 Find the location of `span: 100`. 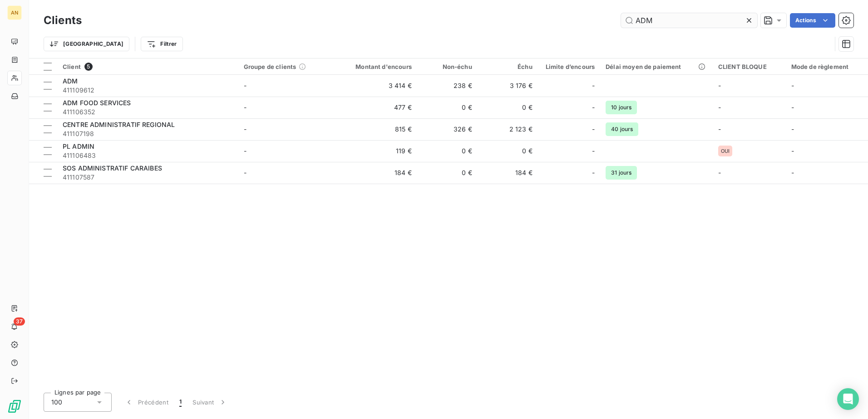

span: 100 is located at coordinates (57, 402).